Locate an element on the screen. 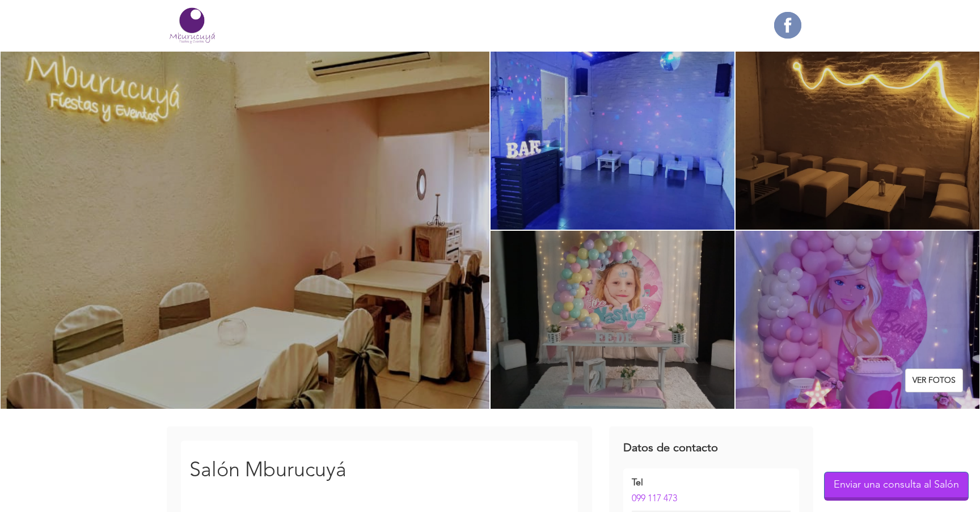 The width and height of the screenshot is (980, 512). img: facebook_color_bg_white.png is located at coordinates (787, 25).